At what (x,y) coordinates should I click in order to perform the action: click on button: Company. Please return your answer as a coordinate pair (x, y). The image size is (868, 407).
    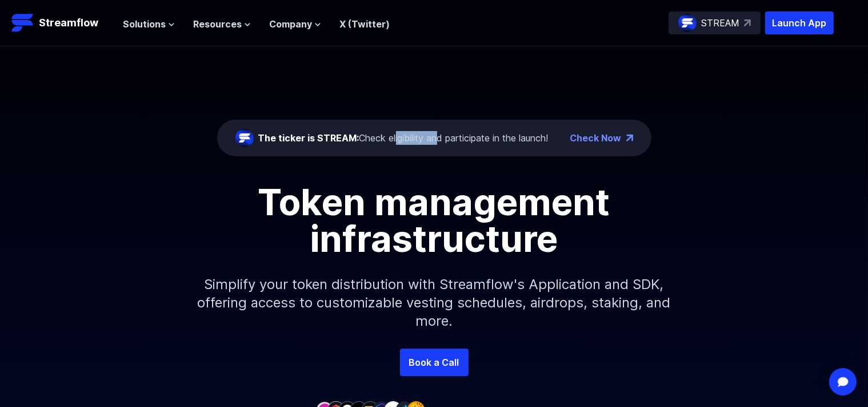
    Looking at the image, I should click on (294, 24).